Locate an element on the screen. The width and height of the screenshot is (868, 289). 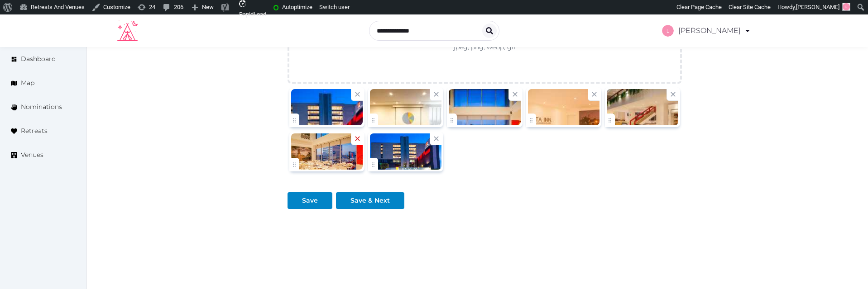
span: Nominations is located at coordinates (41, 107).